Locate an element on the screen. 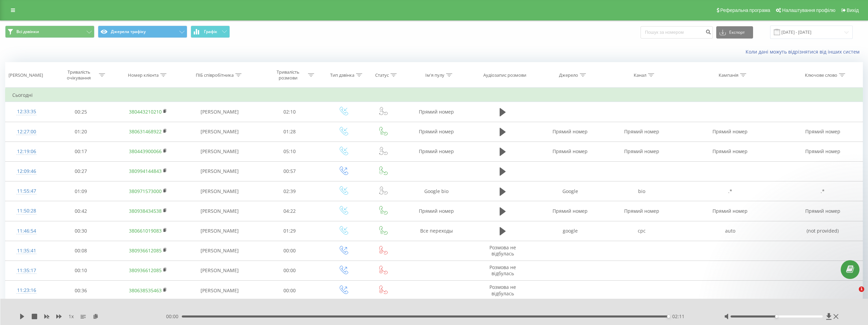  div: Ключове слово is located at coordinates (821, 75).